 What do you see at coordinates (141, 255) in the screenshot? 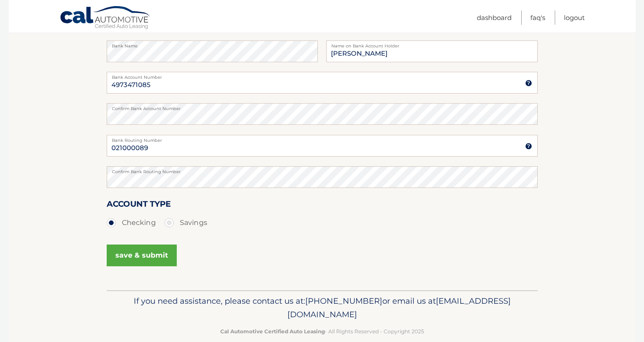
I see `button: save & submit` at bounding box center [141, 255].